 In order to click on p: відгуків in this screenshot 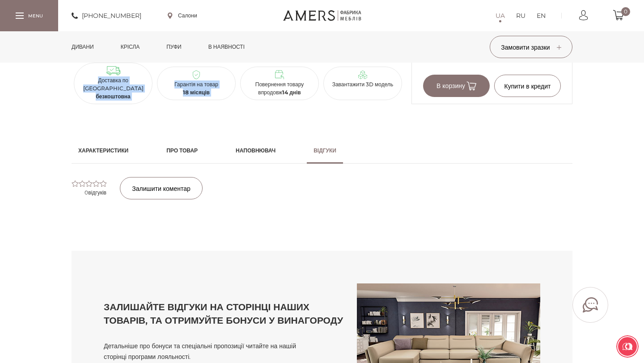, I will do `click(89, 193)`.